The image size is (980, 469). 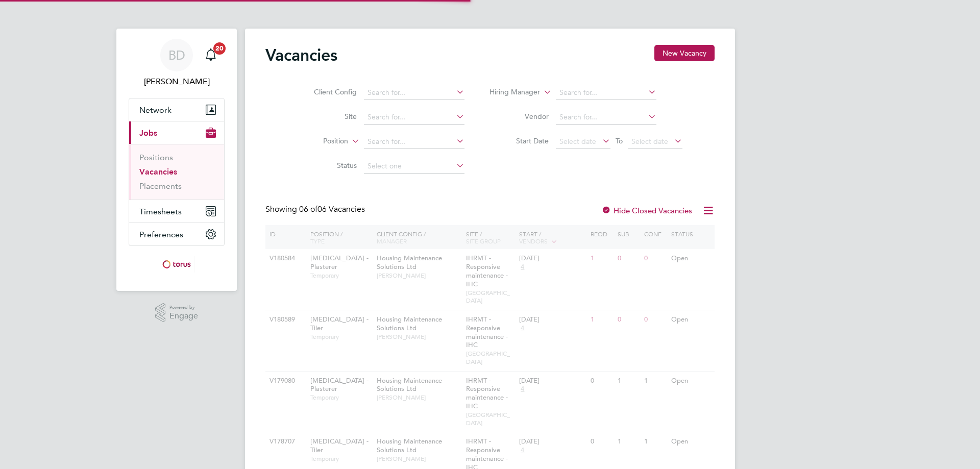 I want to click on div: Jobs, so click(x=177, y=171).